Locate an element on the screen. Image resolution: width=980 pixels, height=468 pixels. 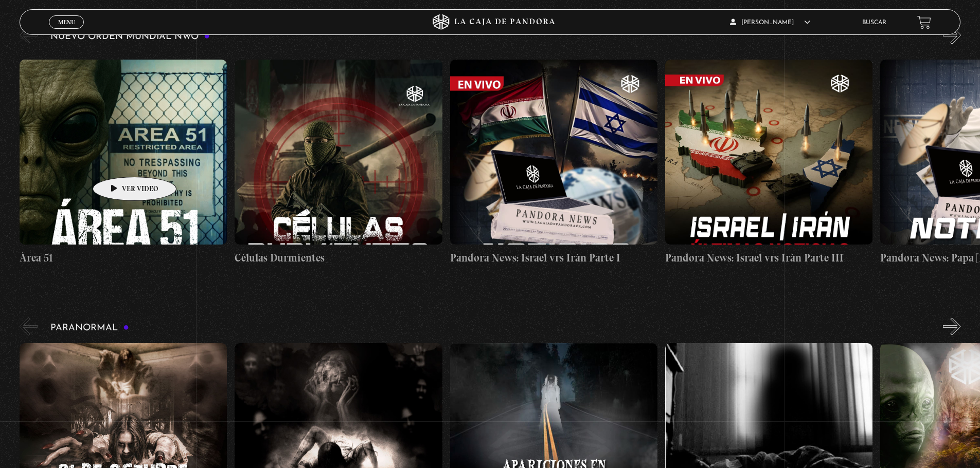
span: Cerrar is located at coordinates (66, 31).